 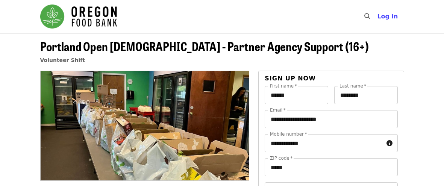 What do you see at coordinates (278, 110) in the screenshot?
I see `label: Email` at bounding box center [278, 110].